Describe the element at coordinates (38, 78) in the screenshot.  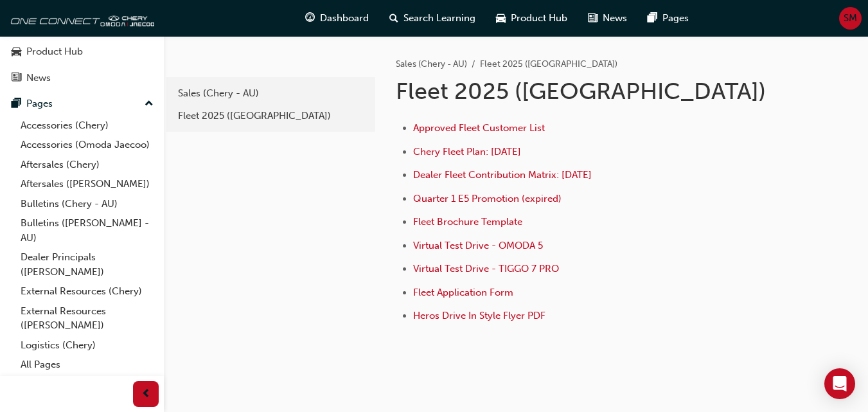
I see `div: News` at that location.